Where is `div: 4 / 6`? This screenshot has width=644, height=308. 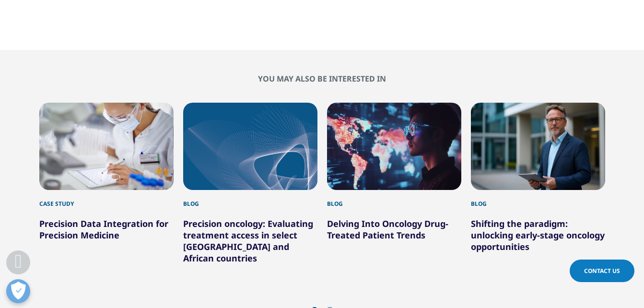 div: 4 / 6 is located at coordinates (538, 184).